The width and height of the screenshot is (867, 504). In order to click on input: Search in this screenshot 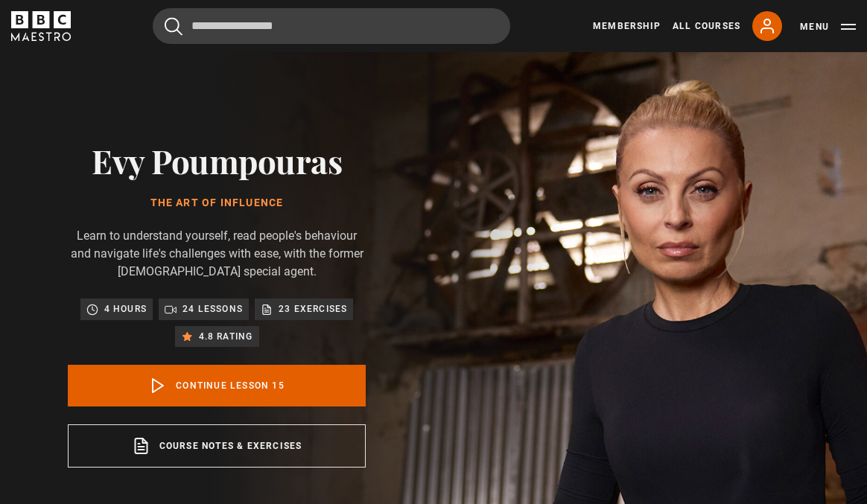, I will do `click(332, 26)`.